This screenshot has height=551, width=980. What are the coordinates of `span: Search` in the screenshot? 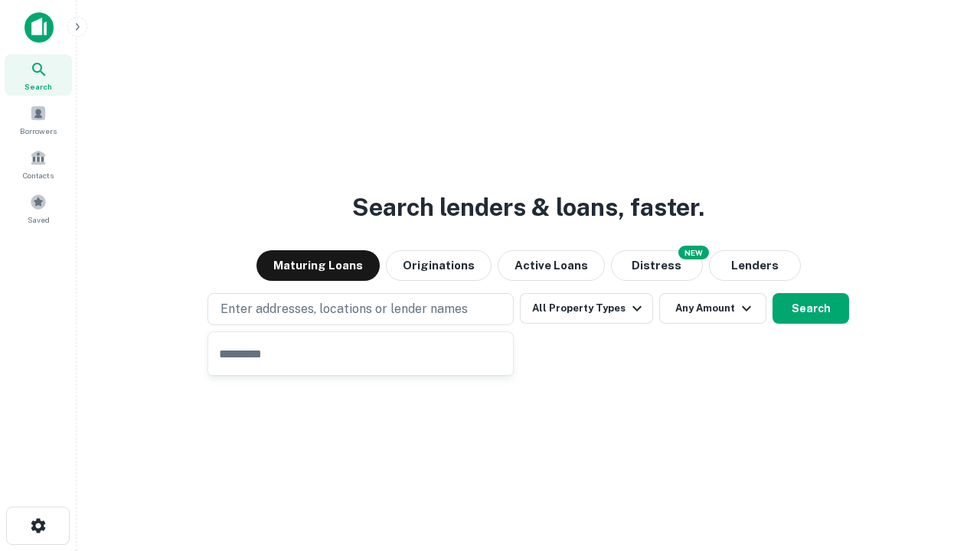 It's located at (39, 87).